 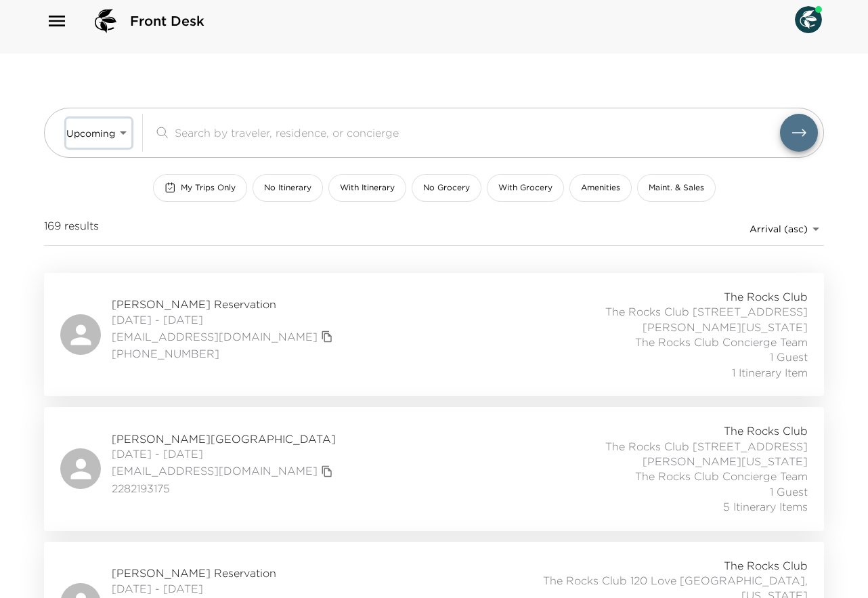 I want to click on button: Amenities, so click(x=600, y=188).